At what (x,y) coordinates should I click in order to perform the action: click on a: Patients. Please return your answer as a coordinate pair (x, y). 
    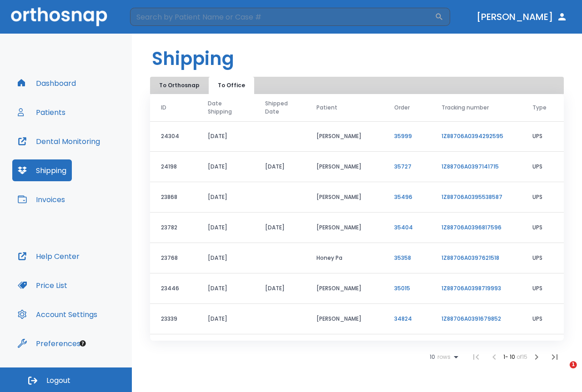
    Looking at the image, I should click on (41, 112).